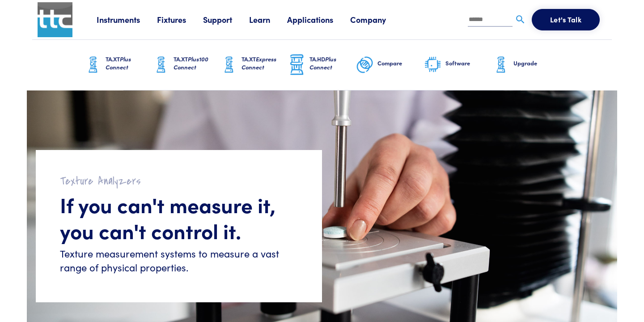  Describe the element at coordinates (377, 19) in the screenshot. I see `a: Company` at that location.